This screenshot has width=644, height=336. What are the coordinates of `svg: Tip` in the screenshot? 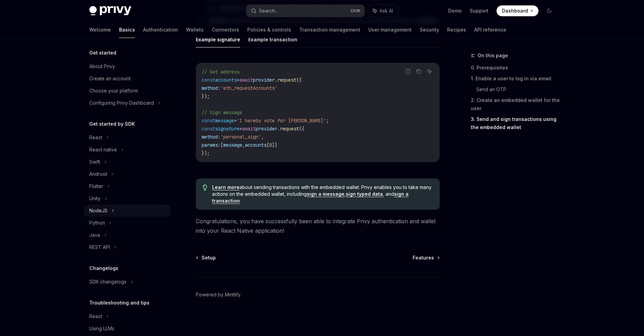 It's located at (205, 187).